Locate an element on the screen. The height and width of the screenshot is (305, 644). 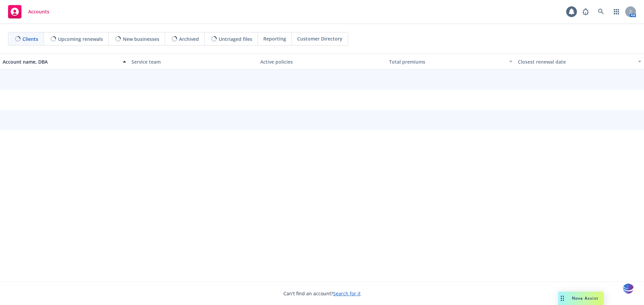
span: Untriaged files is located at coordinates (235, 39).